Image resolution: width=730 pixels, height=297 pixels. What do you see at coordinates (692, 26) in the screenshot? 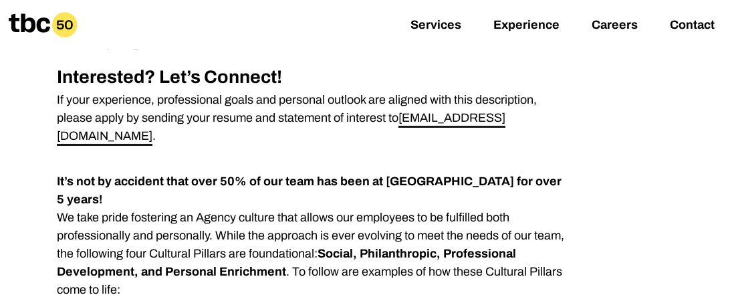
I see `a: Contact` at bounding box center [692, 26].